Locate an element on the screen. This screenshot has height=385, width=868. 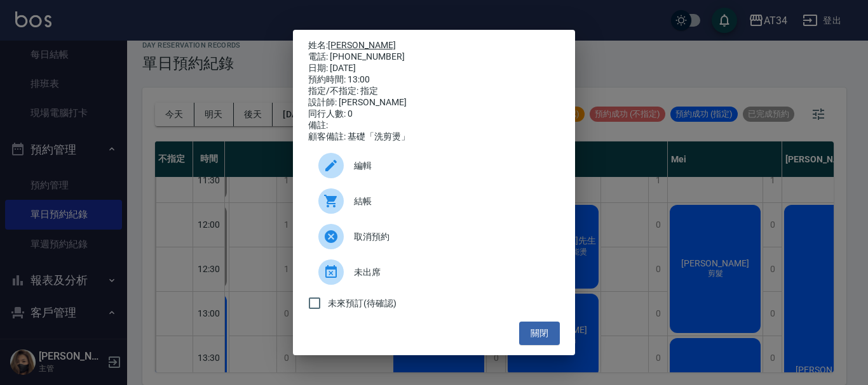
div: 未出席 is located at coordinates (434, 272).